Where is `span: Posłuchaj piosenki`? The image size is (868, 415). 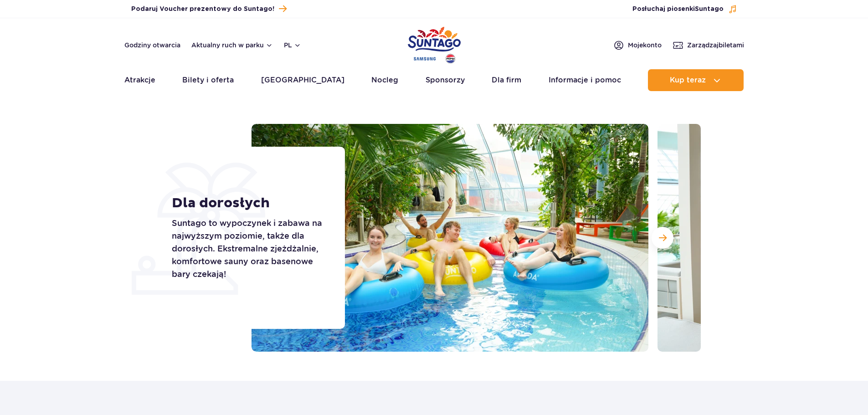 span: Posłuchaj piosenki is located at coordinates (678, 9).